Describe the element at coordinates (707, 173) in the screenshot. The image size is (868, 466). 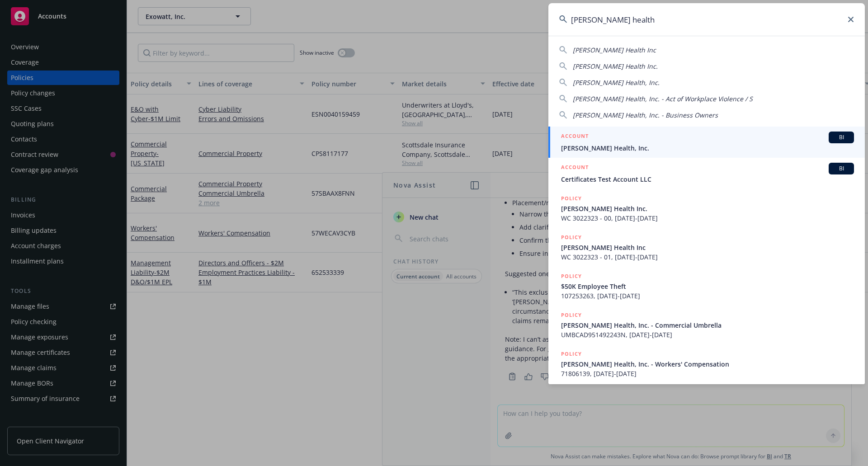
I see `a: ACCOUNTBICertificates Test Account LLC` at that location.